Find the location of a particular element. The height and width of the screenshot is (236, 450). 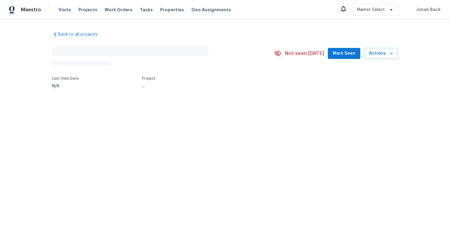

button: Mark Seen is located at coordinates (344, 54).